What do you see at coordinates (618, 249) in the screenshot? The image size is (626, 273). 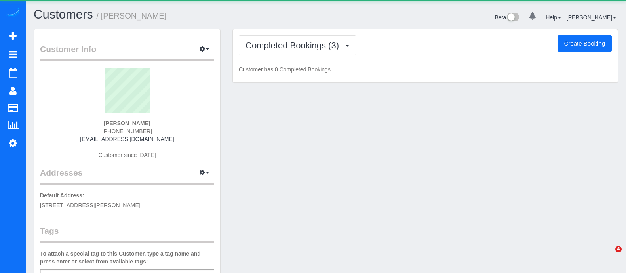 I see `span: 4` at bounding box center [618, 249].